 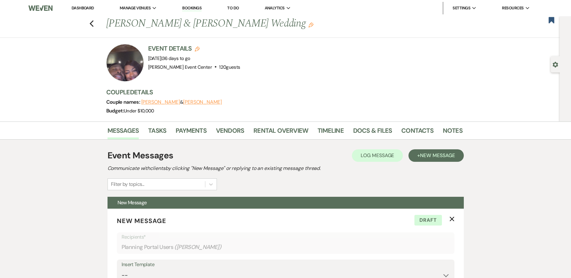 What do you see at coordinates (191, 133) in the screenshot?
I see `a: Payments` at bounding box center [191, 133].